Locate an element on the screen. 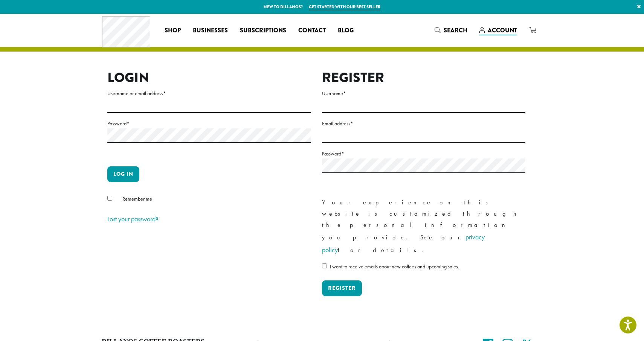 This screenshot has height=341, width=644. input: I want to receive emails about new coffees and upcoming sales. is located at coordinates (324, 266).